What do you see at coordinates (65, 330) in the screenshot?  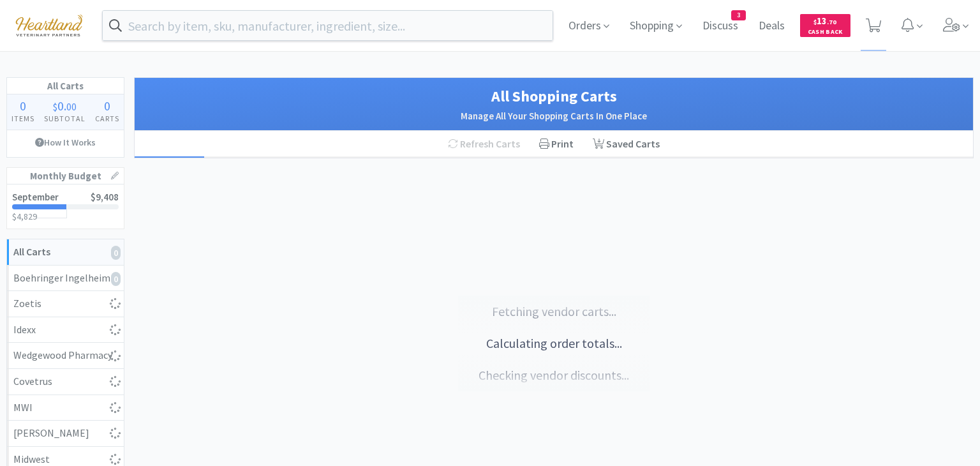 I see `div: Idexx` at bounding box center [65, 330].